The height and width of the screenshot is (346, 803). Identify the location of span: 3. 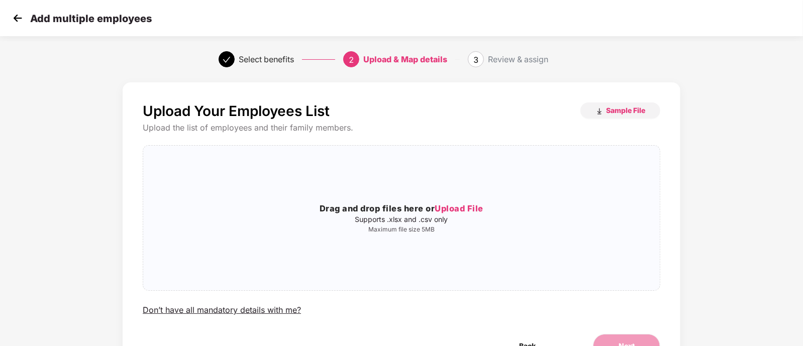
(476, 60).